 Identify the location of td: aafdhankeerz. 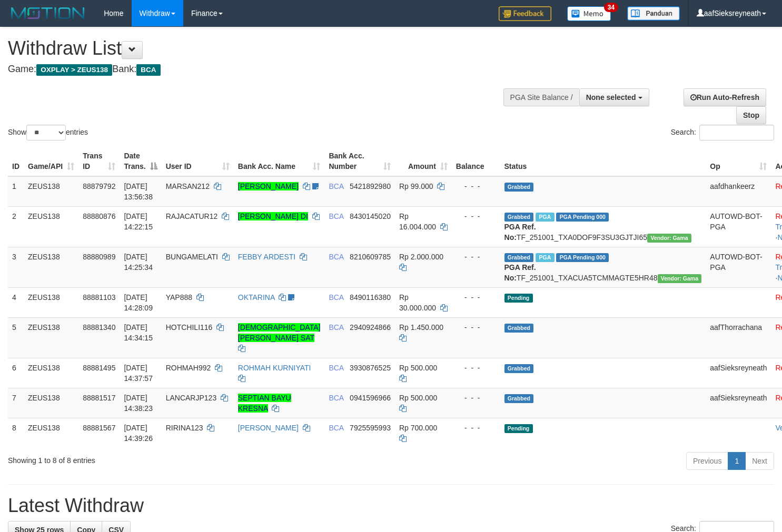
(738, 192).